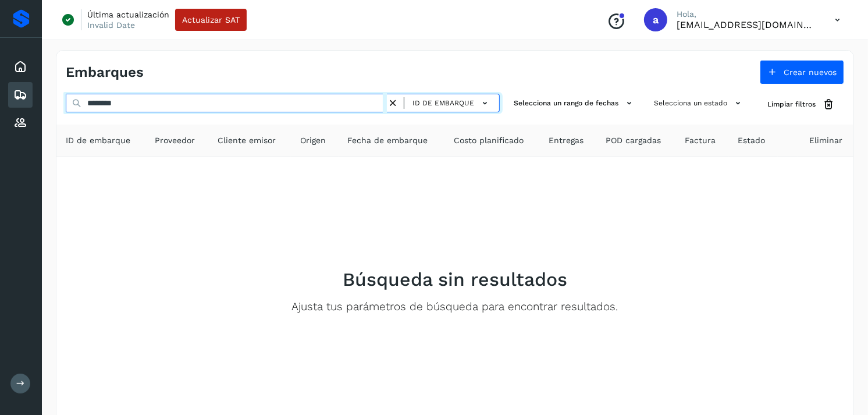 This screenshot has height=415, width=868. Describe the element at coordinates (791, 104) in the screenshot. I see `span: Limpiar filtros` at that location.